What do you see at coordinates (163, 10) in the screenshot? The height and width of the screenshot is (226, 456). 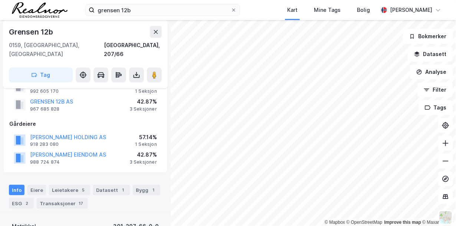 I see `input: Søk på adresse, matrikkel, gårdeiere, leietakere eller personer` at bounding box center [163, 10].